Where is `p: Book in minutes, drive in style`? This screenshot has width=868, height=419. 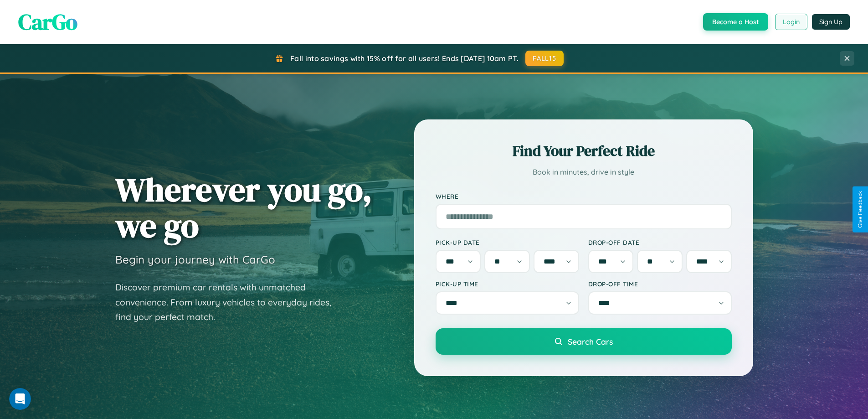
p: Book in minutes, drive in style is located at coordinates (584, 172).